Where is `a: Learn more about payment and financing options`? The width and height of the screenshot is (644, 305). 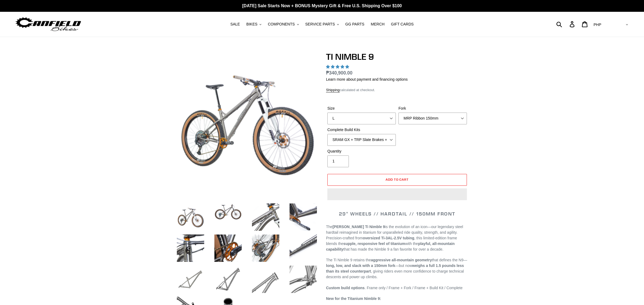
a: Learn more about payment and financing options is located at coordinates (367, 80).